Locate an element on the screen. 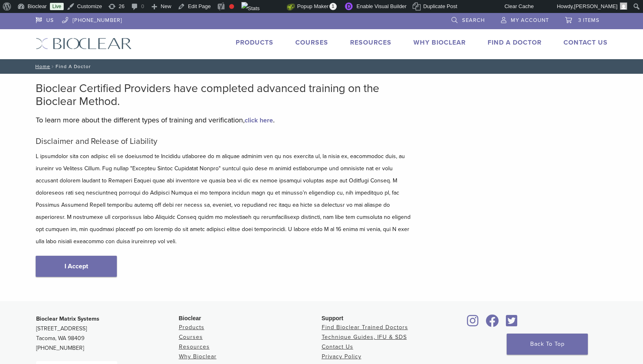 Image resolution: width=643 pixels, height=364 pixels. a: Live is located at coordinates (57, 6).